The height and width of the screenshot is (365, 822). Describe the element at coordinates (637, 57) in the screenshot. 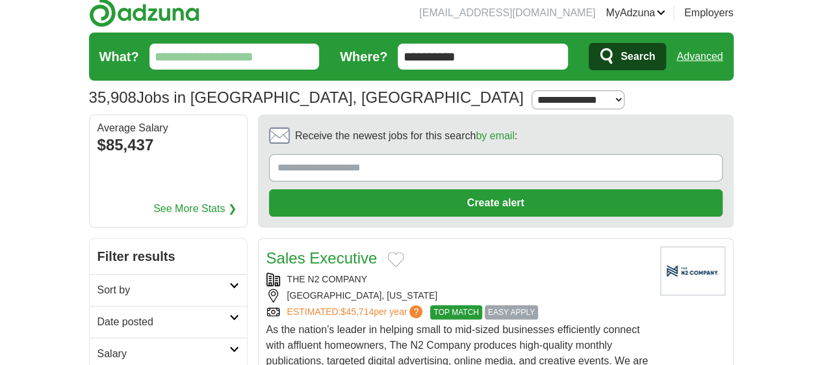

I see `span: Search` at that location.